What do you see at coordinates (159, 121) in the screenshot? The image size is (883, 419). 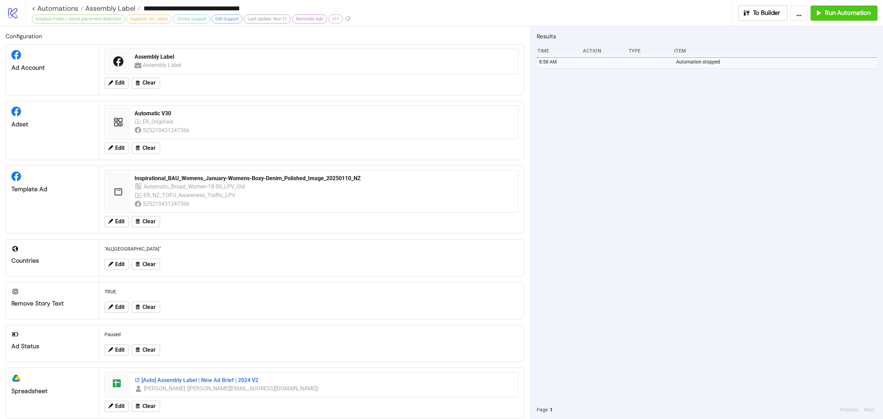 I see `div: ER_Originals` at bounding box center [159, 121].